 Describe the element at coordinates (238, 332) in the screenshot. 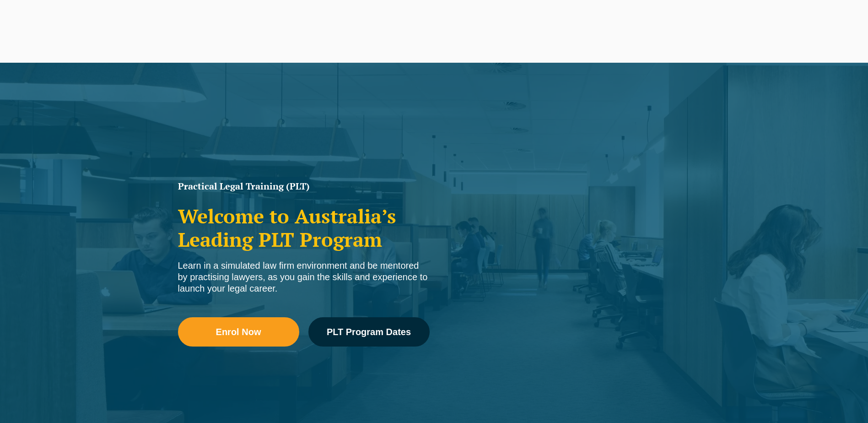

I see `span: Enrol Now` at that location.